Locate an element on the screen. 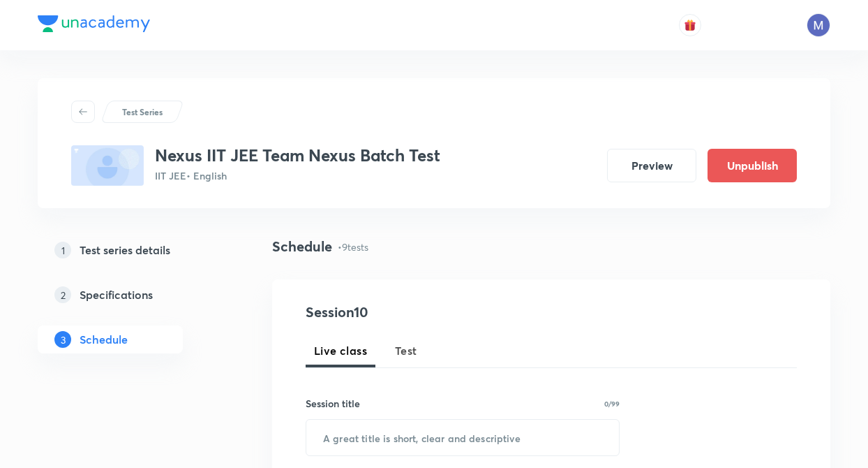 Image resolution: width=868 pixels, height=468 pixels. h5: Schedule is located at coordinates (104, 340).